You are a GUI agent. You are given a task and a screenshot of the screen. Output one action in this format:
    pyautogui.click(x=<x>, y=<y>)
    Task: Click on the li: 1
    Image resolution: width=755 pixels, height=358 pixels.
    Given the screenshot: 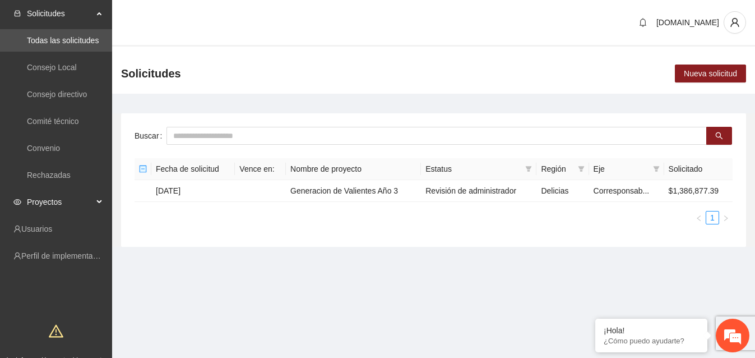 What is the action you would take?
    pyautogui.click(x=712, y=217)
    